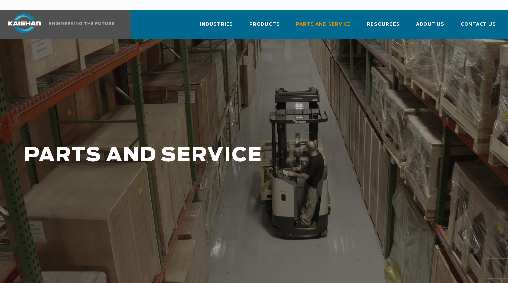 Image resolution: width=508 pixels, height=283 pixels. Describe the element at coordinates (478, 24) in the screenshot. I see `span: Contact Us` at that location.